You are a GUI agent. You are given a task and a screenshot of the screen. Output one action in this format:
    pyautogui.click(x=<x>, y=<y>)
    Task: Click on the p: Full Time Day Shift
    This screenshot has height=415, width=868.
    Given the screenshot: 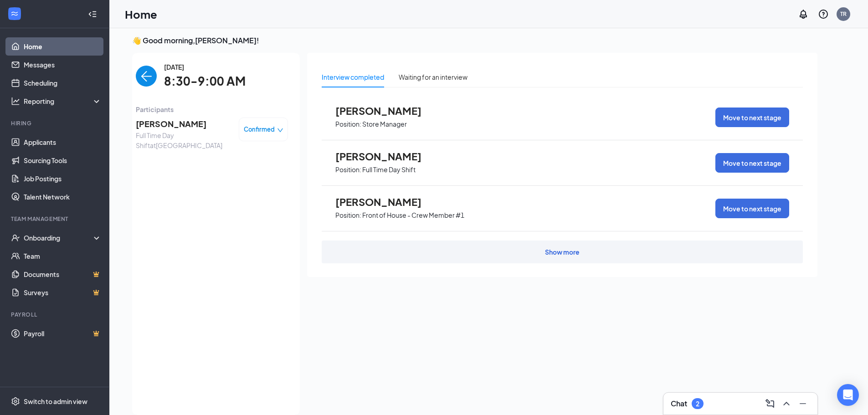 What is the action you would take?
    pyautogui.click(x=389, y=170)
    